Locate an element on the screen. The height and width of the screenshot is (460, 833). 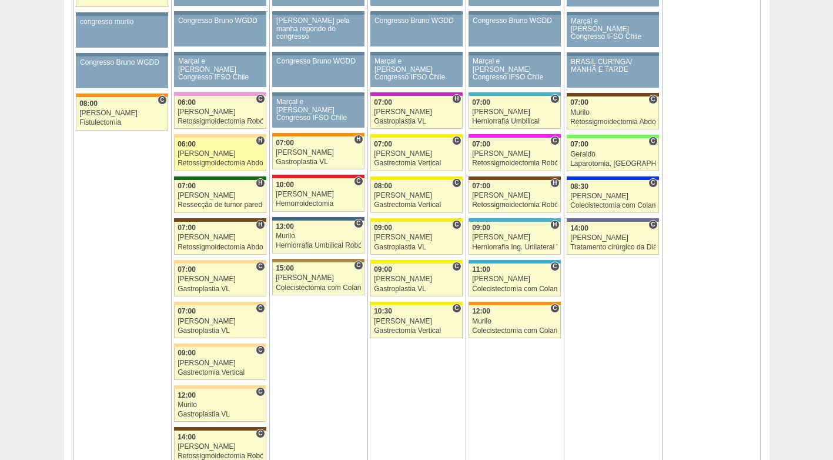
div: Herniorrafia Umbilical Robótica is located at coordinates (318, 245).